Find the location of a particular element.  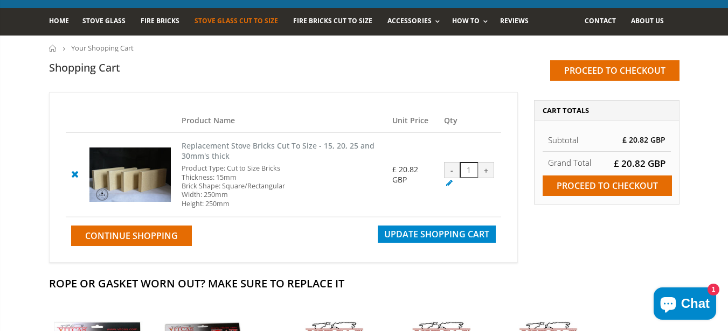

span: Subtotal is located at coordinates (563, 140).